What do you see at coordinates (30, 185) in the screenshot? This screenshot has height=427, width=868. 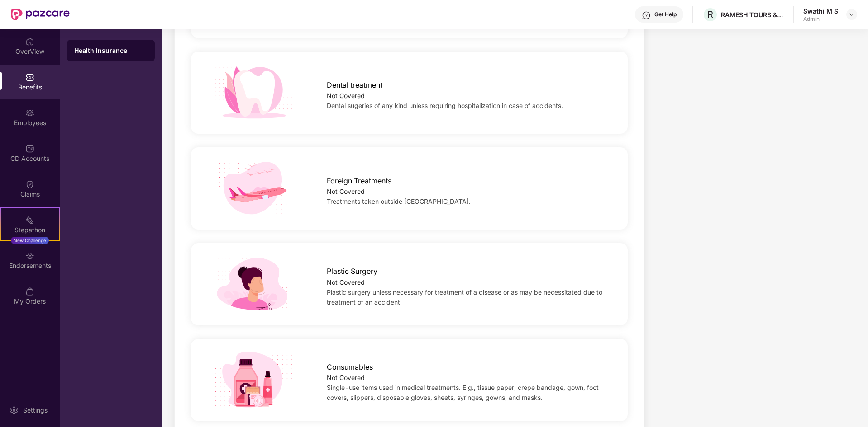 I see `img: svg+xml;base64,PHN2ZyBpZD0iQ2xhaW0iIHhtbG5zPSJodHRwOi8vd3d3LnczLm9yZy8yMDAwL3N2ZyIgd2lkdGg9IjIwIi...` at bounding box center [30, 185].